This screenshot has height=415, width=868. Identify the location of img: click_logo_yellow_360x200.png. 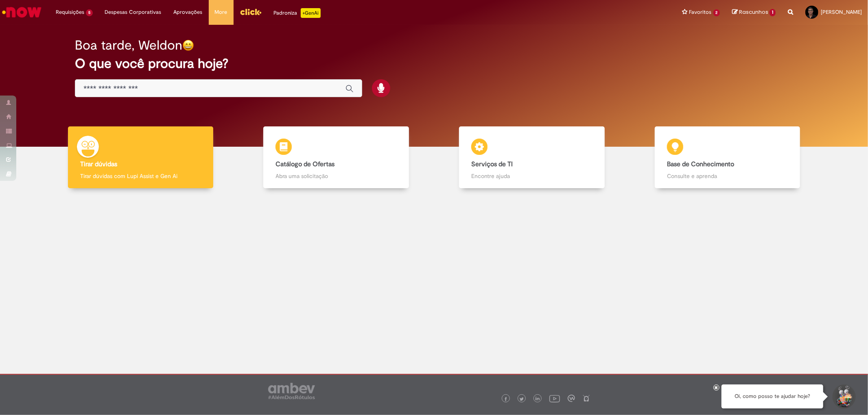
(251, 12).